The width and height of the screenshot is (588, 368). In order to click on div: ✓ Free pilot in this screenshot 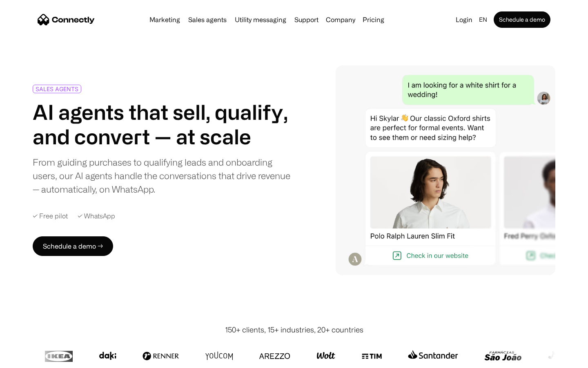, I will do `click(50, 216)`.